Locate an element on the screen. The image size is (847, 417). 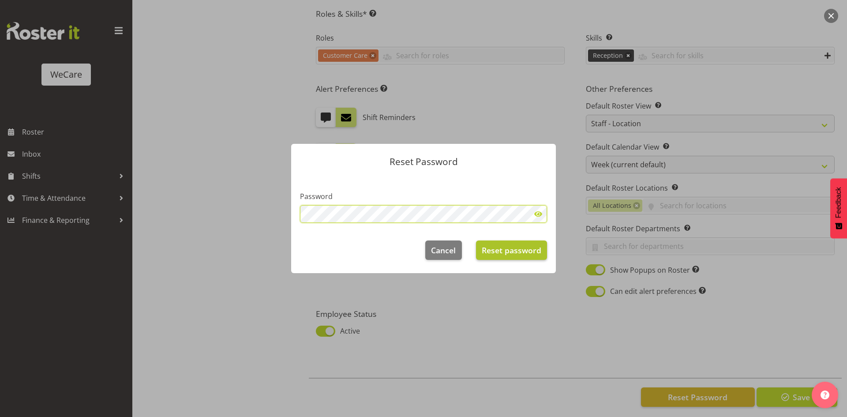
span: Reset password is located at coordinates (511, 250).